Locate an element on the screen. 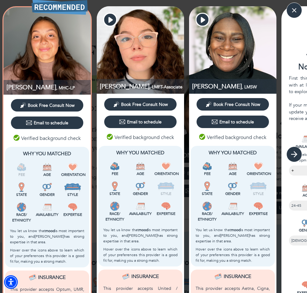 The height and width of the screenshot is (293, 307). span: , LMFT-Associate is located at coordinates (166, 87).